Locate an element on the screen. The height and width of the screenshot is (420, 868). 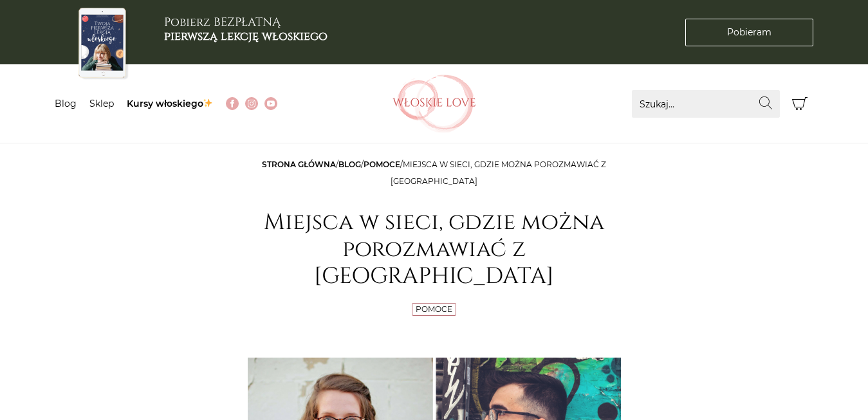
a: Kursy włoskiego is located at coordinates (170, 103).